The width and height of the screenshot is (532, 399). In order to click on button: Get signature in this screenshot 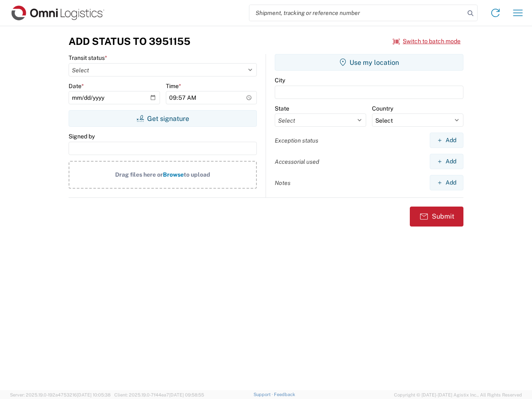, I will do `click(163, 119)`.